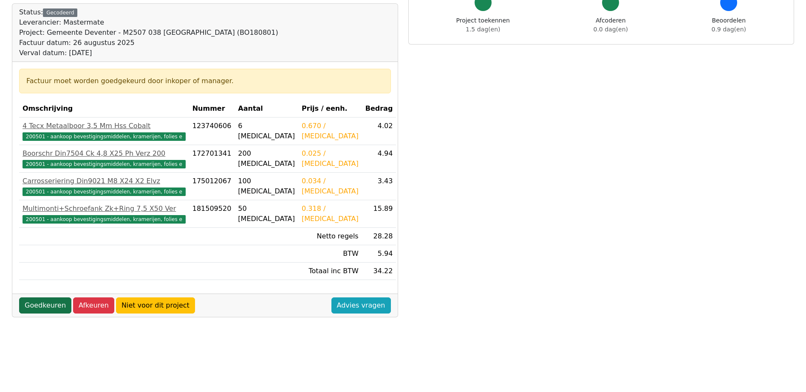  Describe the element at coordinates (379, 131) in the screenshot. I see `td: 4.02` at that location.